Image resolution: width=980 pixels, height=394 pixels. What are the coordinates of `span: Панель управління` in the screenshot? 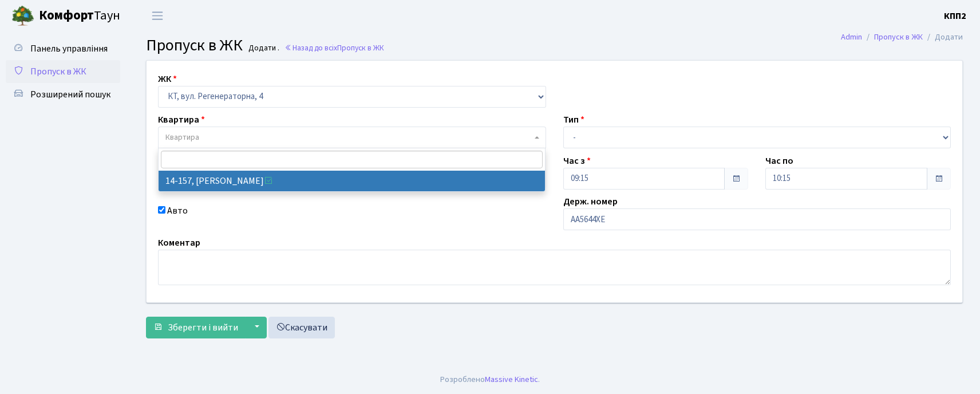 It's located at (69, 48).